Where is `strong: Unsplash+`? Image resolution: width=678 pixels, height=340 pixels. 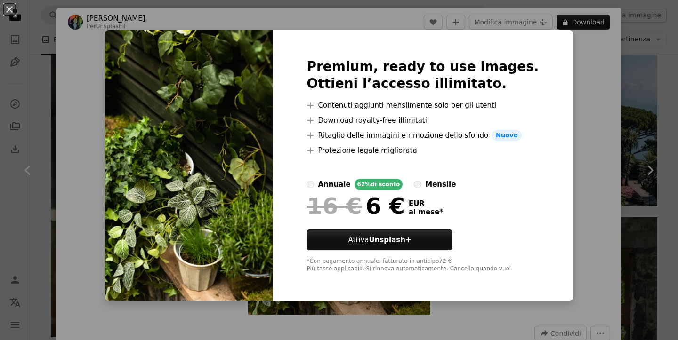
strong: Unsplash+ is located at coordinates (390, 240).